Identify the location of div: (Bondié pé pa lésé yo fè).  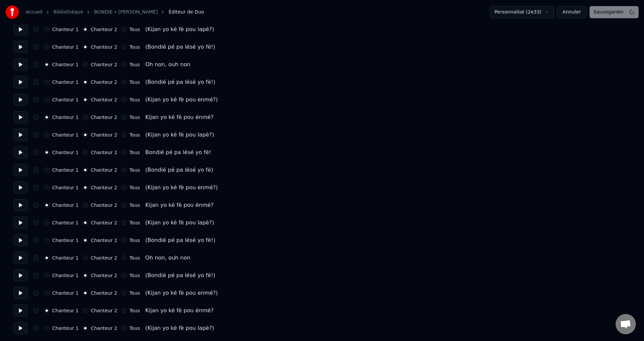
(179, 170).